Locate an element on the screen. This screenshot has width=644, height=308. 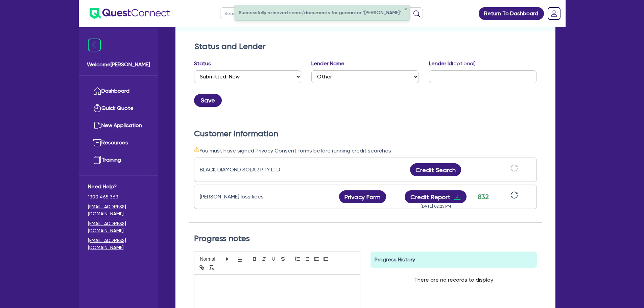
h2: Progress notes is located at coordinates (365, 238).